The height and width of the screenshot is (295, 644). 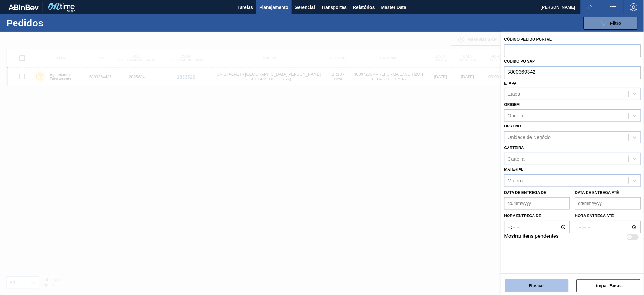 What do you see at coordinates (364, 7) in the screenshot?
I see `span: Relatórios` at bounding box center [364, 7].